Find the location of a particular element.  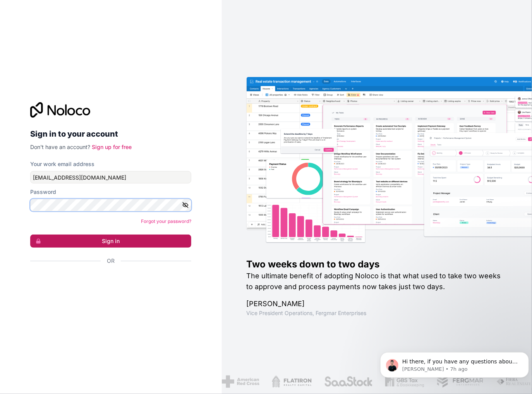

h2: Sign in to your account is located at coordinates (111, 134).